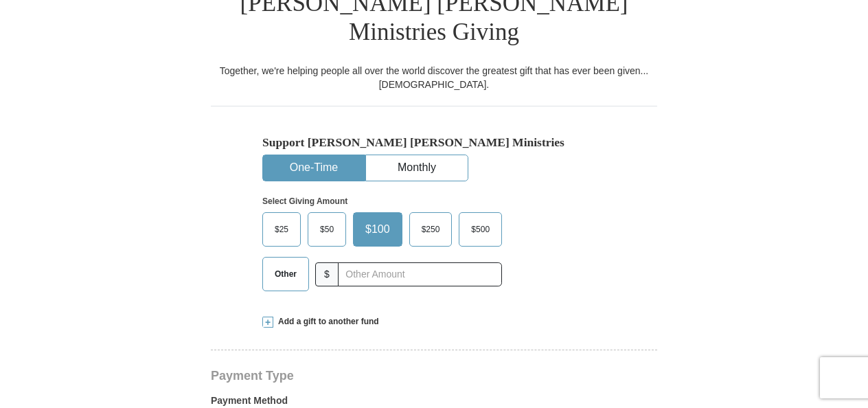 The image size is (868, 408). What do you see at coordinates (285, 274) in the screenshot?
I see `span: Other` at bounding box center [285, 274].